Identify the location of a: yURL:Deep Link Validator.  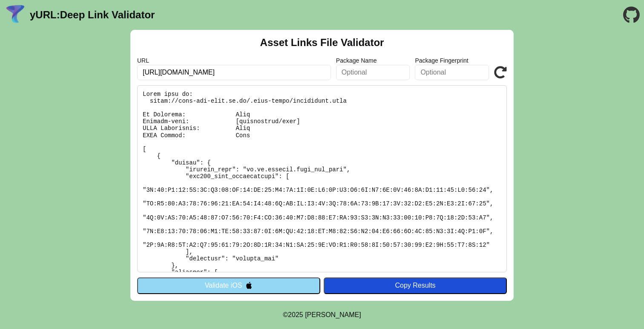
(92, 15).